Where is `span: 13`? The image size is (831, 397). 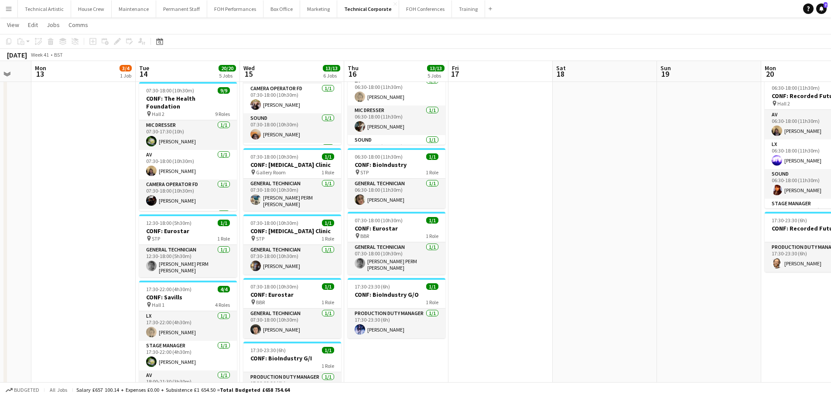 span: 13 is located at coordinates (40, 74).